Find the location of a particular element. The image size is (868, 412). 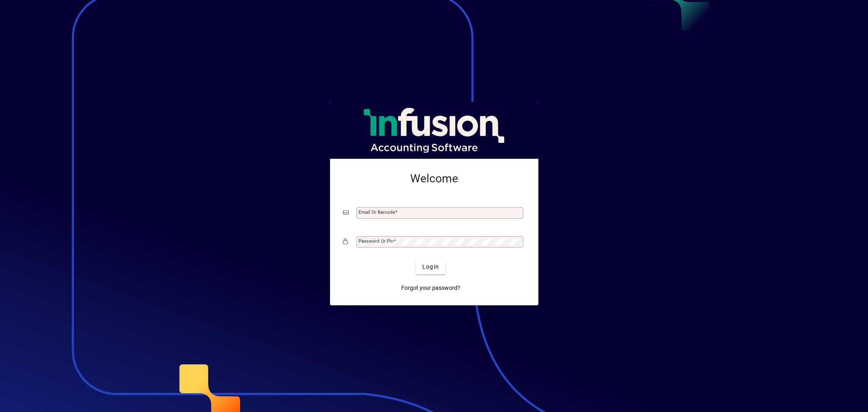

a: Forgot your password? is located at coordinates (431, 289).